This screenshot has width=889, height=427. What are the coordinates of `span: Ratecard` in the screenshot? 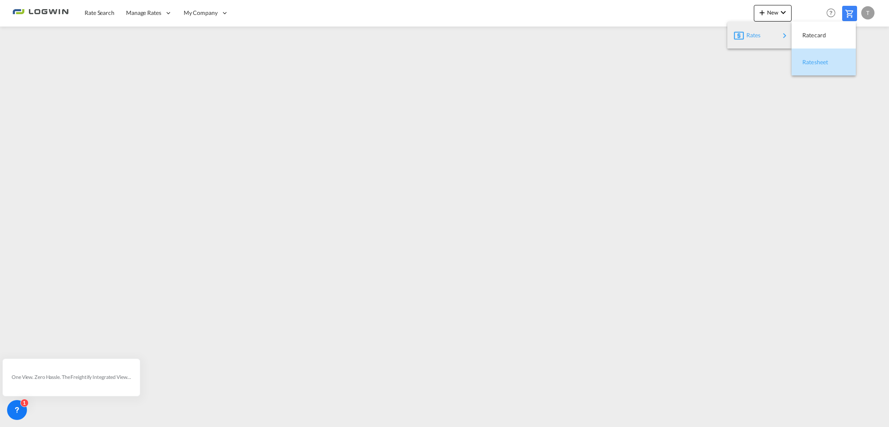 It's located at (807, 35).